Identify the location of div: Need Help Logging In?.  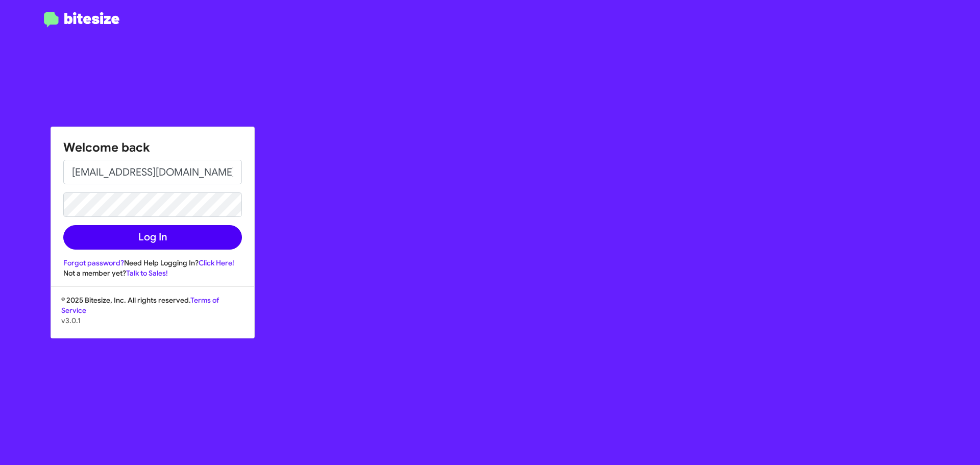
(153, 264).